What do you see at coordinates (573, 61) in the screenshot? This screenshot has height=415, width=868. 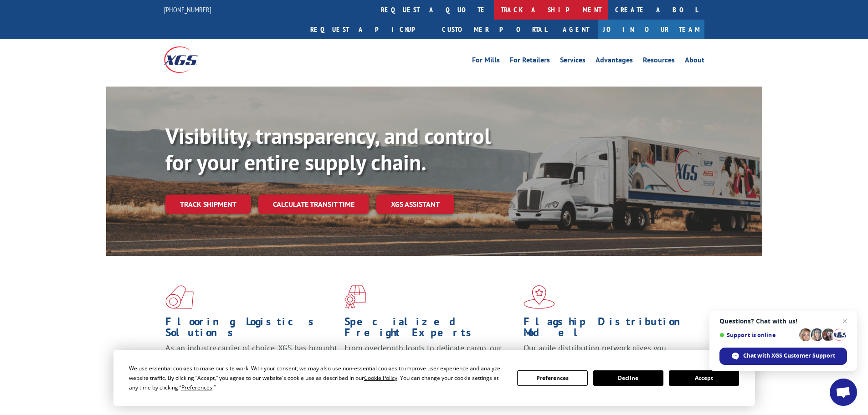 I see `a: Services` at bounding box center [573, 61].